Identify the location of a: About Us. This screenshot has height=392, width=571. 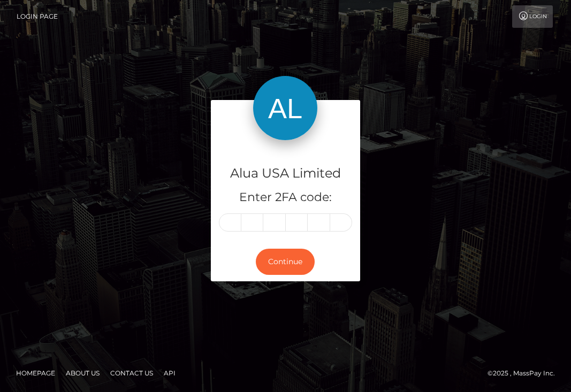
(83, 373).